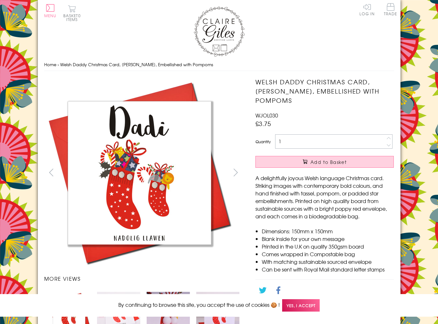  I want to click on li: Printed in the U.K on quality 350gsm board, so click(328, 246).